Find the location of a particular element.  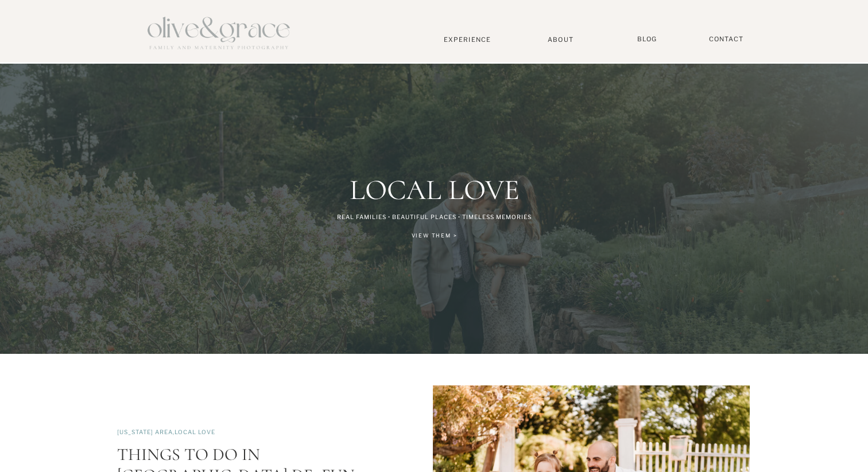

a: Experience is located at coordinates (467, 39).